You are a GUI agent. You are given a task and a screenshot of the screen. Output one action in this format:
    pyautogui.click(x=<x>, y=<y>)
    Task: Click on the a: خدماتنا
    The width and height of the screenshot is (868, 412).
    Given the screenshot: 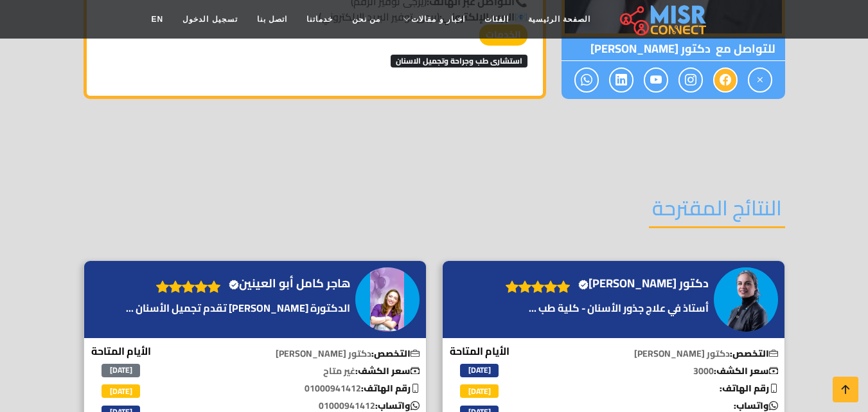 What is the action you would take?
    pyautogui.click(x=320, y=19)
    